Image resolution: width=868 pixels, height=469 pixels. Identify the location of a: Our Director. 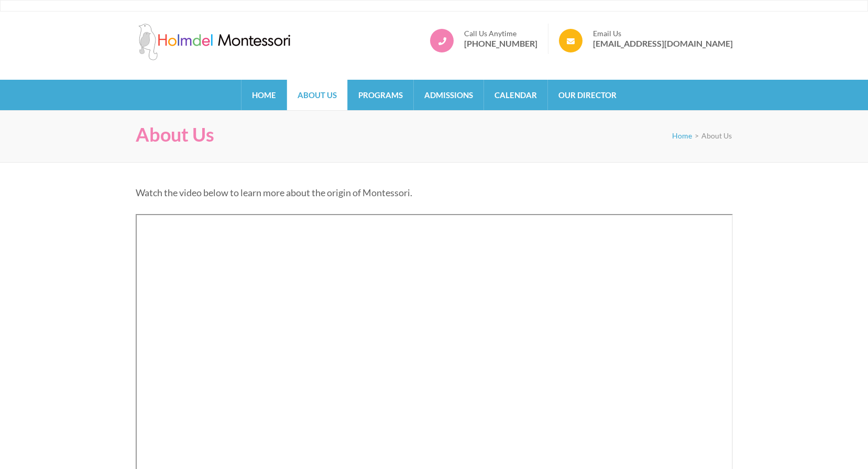
(587, 95).